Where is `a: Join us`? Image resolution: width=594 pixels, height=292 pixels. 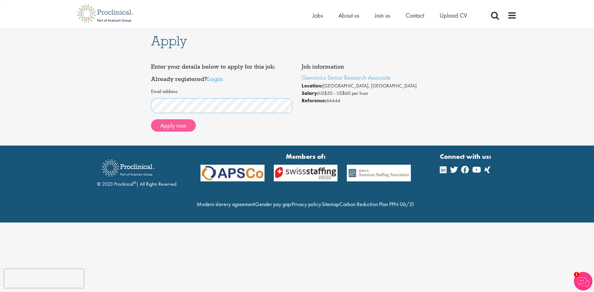
a: Join us is located at coordinates (382, 15).